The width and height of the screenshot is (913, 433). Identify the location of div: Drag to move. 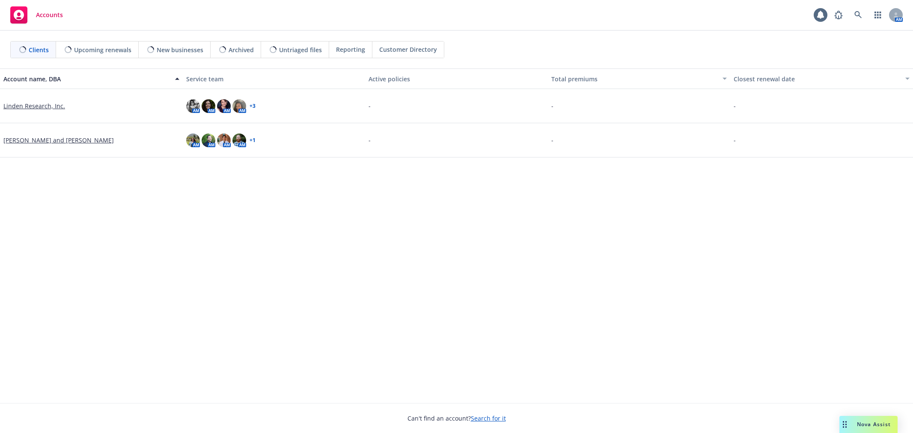
(845, 425).